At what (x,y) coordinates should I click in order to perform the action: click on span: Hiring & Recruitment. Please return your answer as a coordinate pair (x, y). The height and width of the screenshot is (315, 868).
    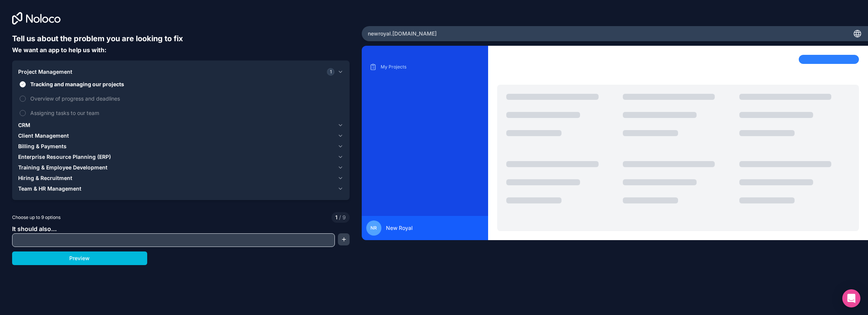
    Looking at the image, I should click on (45, 178).